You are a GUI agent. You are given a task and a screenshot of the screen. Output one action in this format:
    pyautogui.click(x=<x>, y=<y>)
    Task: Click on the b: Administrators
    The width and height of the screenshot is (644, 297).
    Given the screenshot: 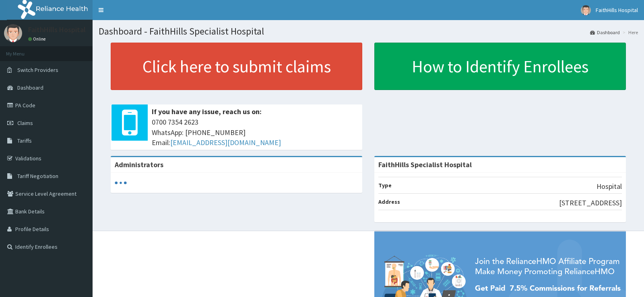 What is the action you would take?
    pyautogui.click(x=139, y=165)
    